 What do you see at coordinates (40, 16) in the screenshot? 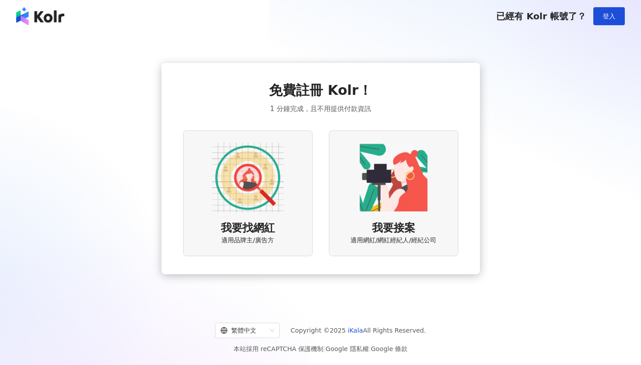
I see `img: logo` at bounding box center [40, 16].